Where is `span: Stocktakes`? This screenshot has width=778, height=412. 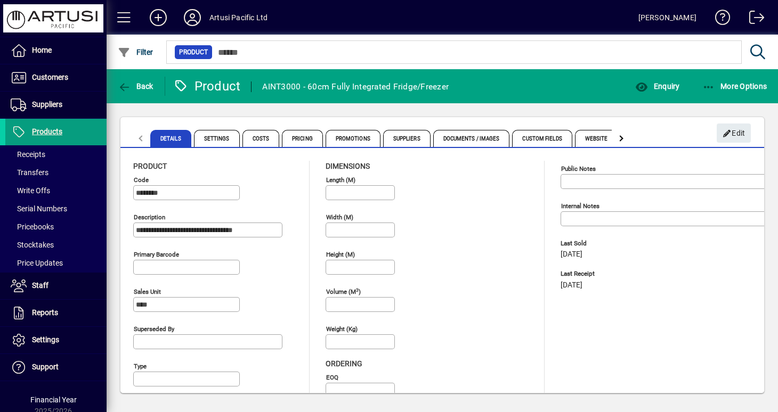
span: Stocktakes is located at coordinates (32, 245).